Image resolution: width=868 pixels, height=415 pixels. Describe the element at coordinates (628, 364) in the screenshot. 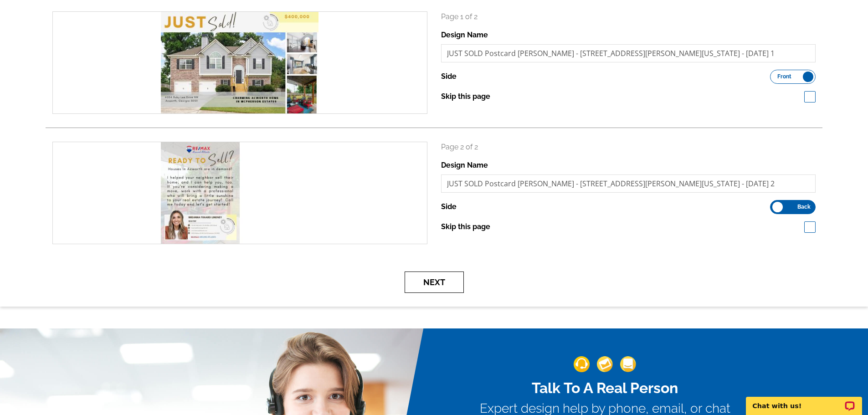

I see `img: support-img-3_1.png` at that location.